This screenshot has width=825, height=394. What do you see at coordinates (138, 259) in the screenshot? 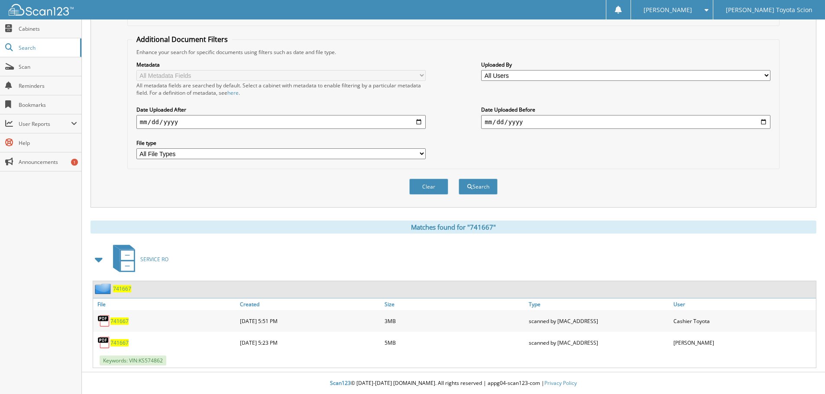
I see `a: SERVICE RO` at bounding box center [138, 259].